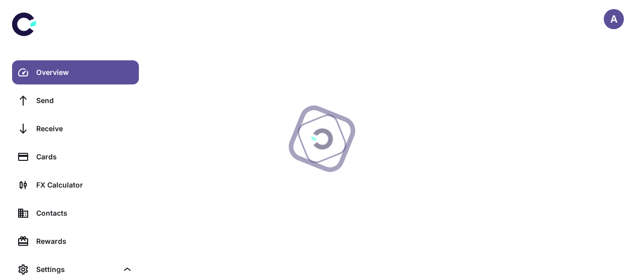  I want to click on div: FX Calculator, so click(84, 185).